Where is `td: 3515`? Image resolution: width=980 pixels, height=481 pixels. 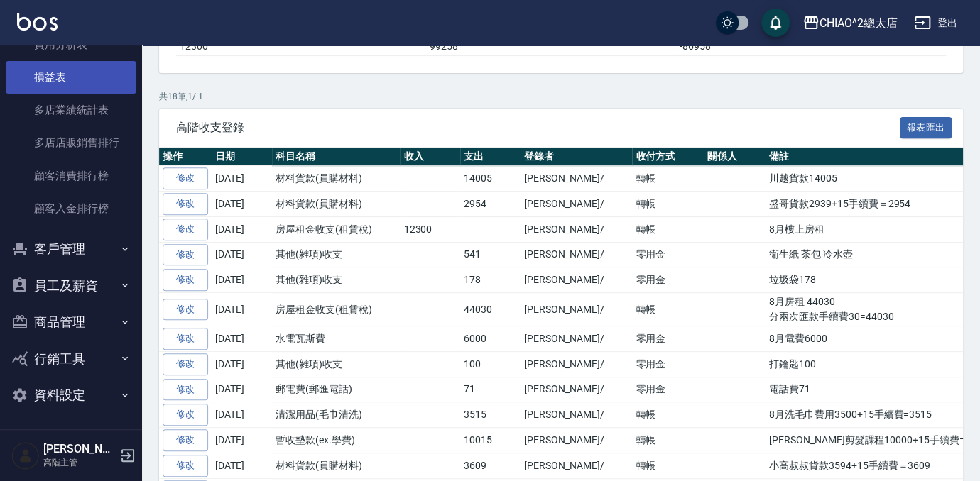 td: 3515 is located at coordinates (490, 415).